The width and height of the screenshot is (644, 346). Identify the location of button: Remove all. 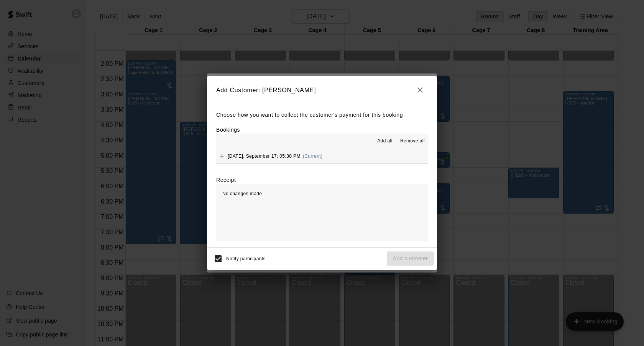
(412, 141).